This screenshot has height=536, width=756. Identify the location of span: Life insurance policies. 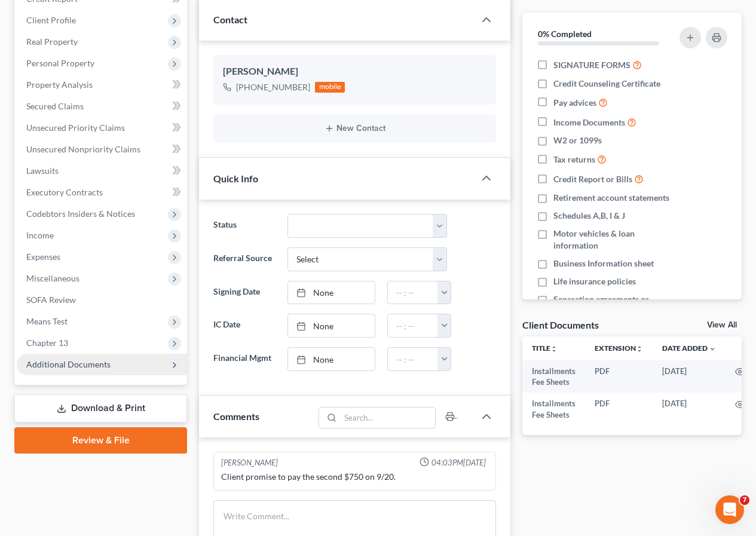
(595, 281).